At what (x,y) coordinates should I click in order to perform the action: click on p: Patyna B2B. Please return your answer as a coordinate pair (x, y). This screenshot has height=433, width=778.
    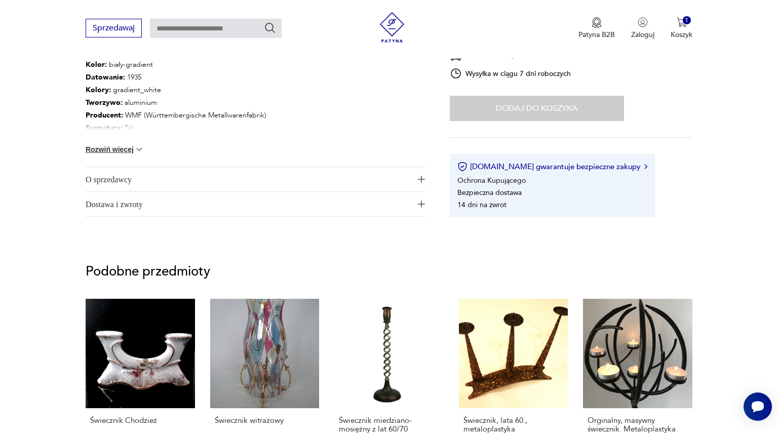
    Looking at the image, I should click on (597, 34).